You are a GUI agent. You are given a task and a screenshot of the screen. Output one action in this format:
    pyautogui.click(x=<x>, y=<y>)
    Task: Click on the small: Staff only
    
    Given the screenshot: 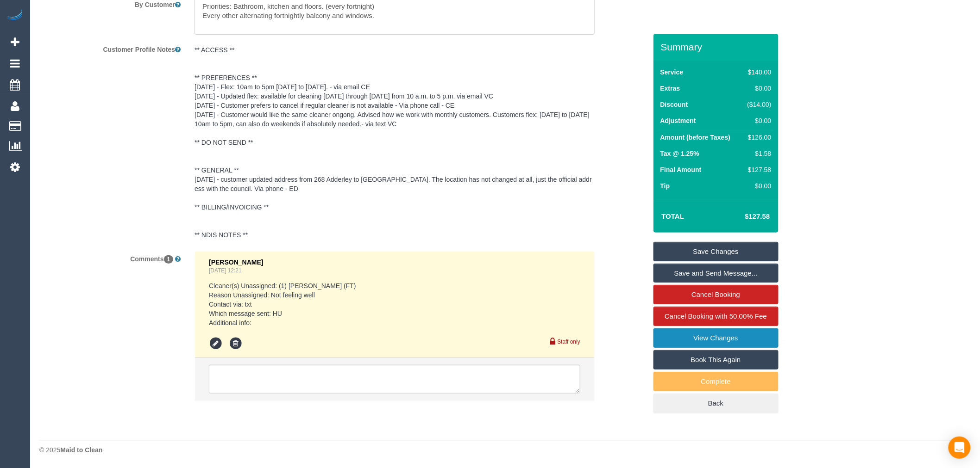 What is the action you would take?
    pyautogui.click(x=569, y=342)
    